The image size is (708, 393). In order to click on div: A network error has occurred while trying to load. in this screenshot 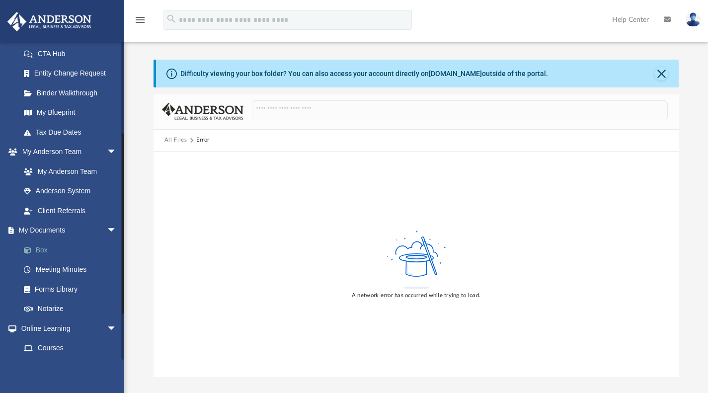, I will do `click(416, 296)`.